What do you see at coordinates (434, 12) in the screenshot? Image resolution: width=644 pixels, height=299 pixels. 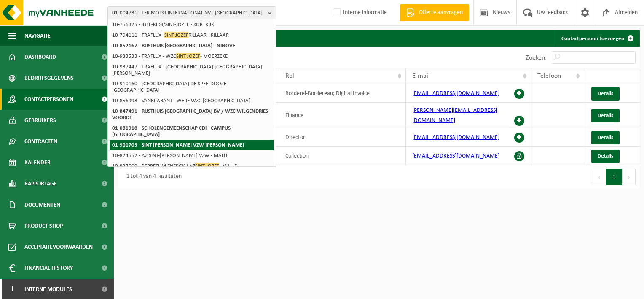 I see `a: Offerte aanvragen` at bounding box center [434, 12].